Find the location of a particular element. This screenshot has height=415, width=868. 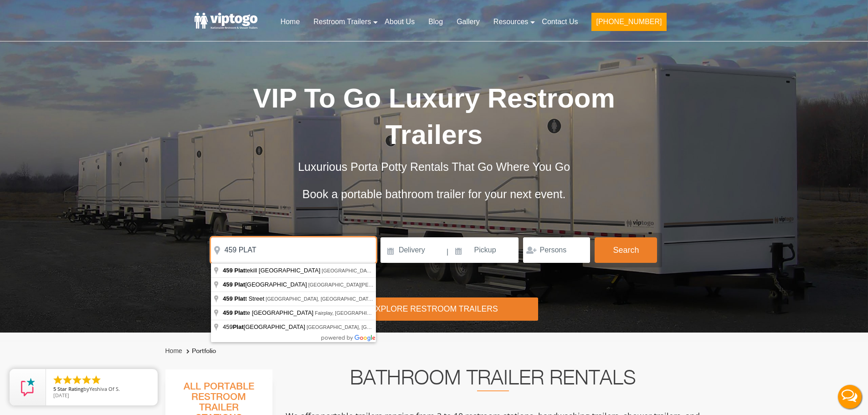

span: 5 is located at coordinates (55, 389).